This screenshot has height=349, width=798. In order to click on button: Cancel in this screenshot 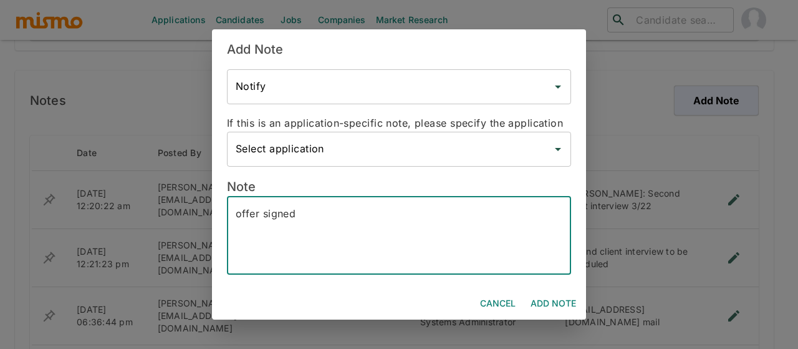, I will do `click(498, 303)`.